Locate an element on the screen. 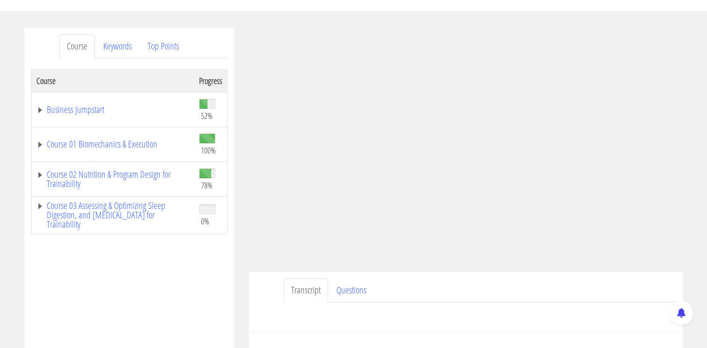 Image resolution: width=707 pixels, height=348 pixels. a: Course is located at coordinates (77, 46).